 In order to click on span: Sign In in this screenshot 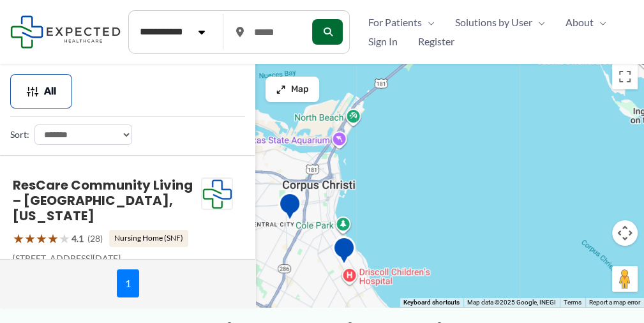, I will do `click(382, 42)`.